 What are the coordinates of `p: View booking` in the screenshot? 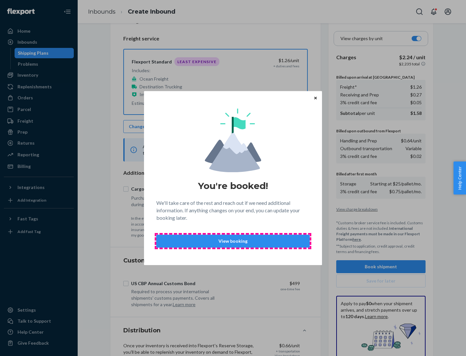 It's located at (233, 241).